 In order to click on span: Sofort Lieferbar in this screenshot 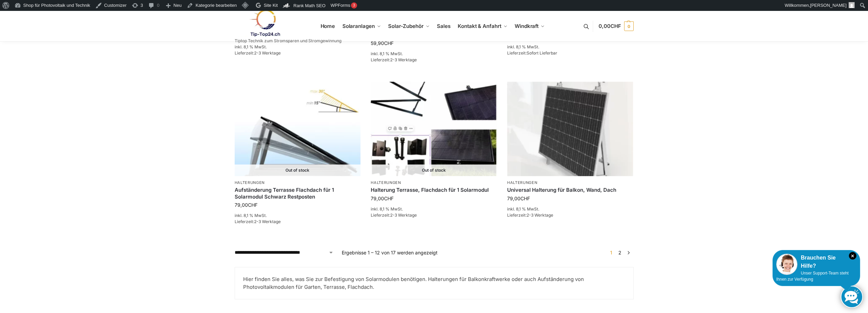, I will do `click(542, 52)`.